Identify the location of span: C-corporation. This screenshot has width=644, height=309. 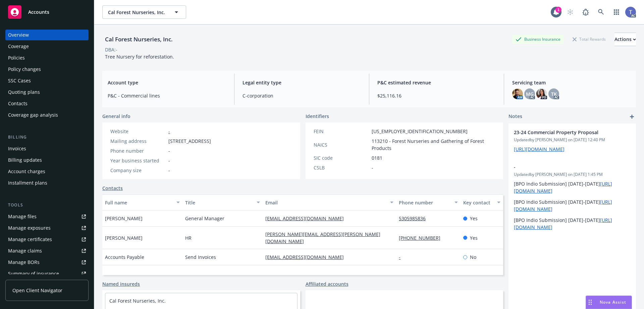
(302, 95).